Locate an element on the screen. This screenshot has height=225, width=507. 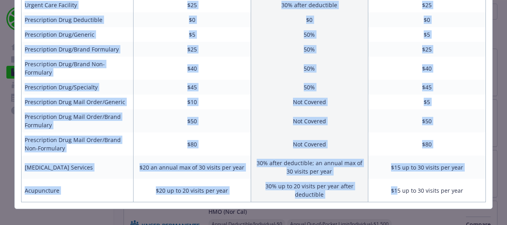
td: $10 is located at coordinates (192, 102).